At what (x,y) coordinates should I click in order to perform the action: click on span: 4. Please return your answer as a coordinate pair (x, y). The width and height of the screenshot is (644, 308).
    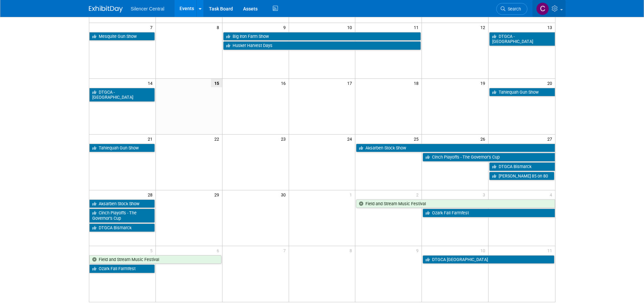
    Looking at the image, I should click on (552, 194).